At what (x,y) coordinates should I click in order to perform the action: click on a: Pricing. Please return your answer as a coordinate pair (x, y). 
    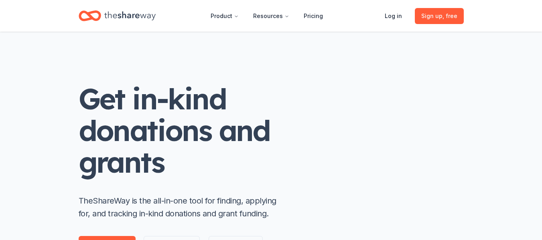
    Looking at the image, I should click on (313, 16).